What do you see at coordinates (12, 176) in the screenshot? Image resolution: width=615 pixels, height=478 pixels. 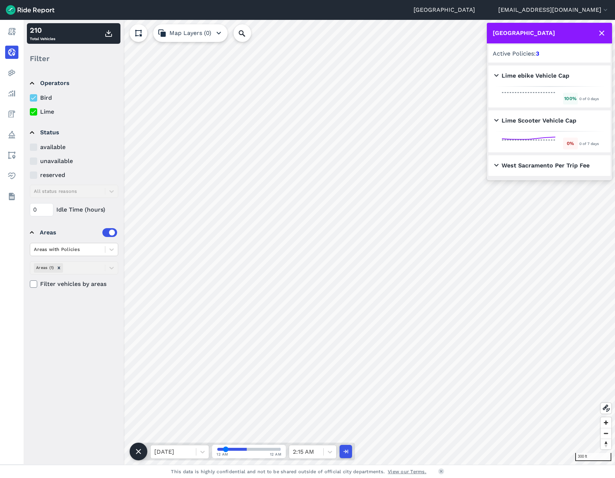 I see `a: Health` at bounding box center [12, 176].